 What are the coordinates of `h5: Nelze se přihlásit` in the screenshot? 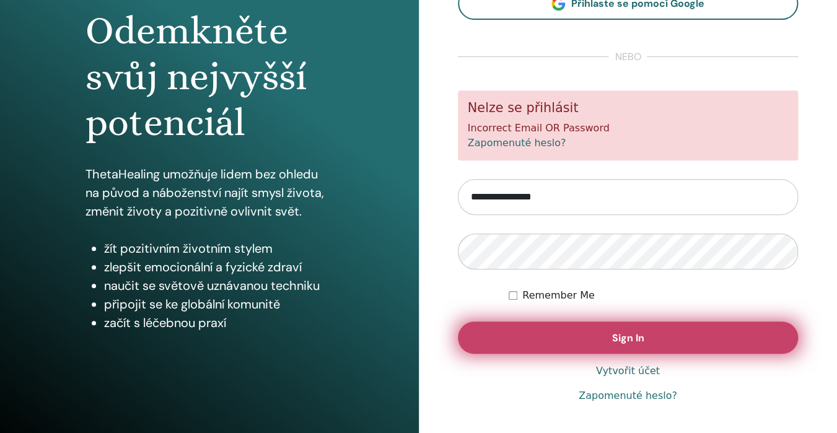 It's located at (628, 108).